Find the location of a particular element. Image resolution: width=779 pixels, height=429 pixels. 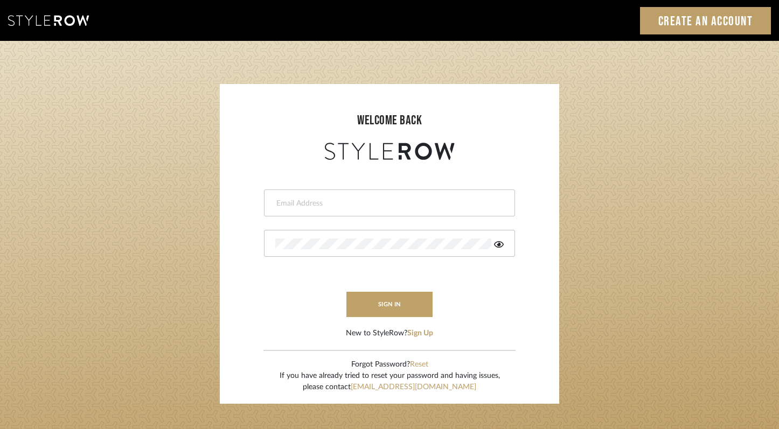

div: New to StyleRow? is located at coordinates (389, 333).